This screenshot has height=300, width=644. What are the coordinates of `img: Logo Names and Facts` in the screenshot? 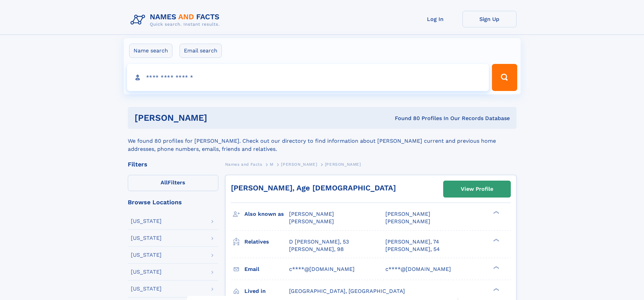 It's located at (177, 20).